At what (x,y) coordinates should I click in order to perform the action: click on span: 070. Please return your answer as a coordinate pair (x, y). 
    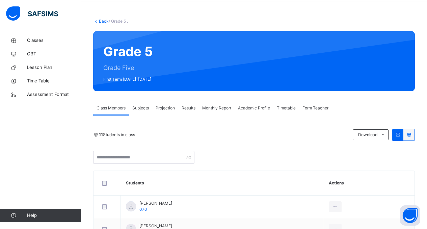
    Looking at the image, I should click on (143, 209).